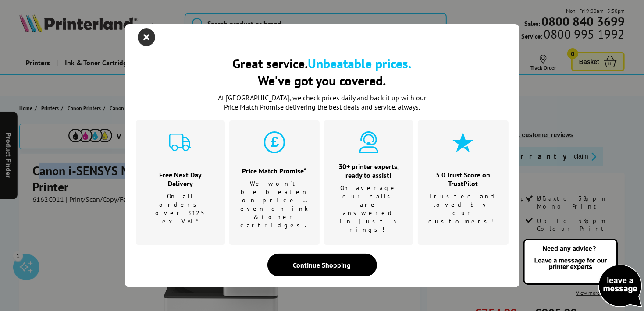 The image size is (644, 311). Describe the element at coordinates (274, 171) in the screenshot. I see `h3: Price Match Promise*` at that location.